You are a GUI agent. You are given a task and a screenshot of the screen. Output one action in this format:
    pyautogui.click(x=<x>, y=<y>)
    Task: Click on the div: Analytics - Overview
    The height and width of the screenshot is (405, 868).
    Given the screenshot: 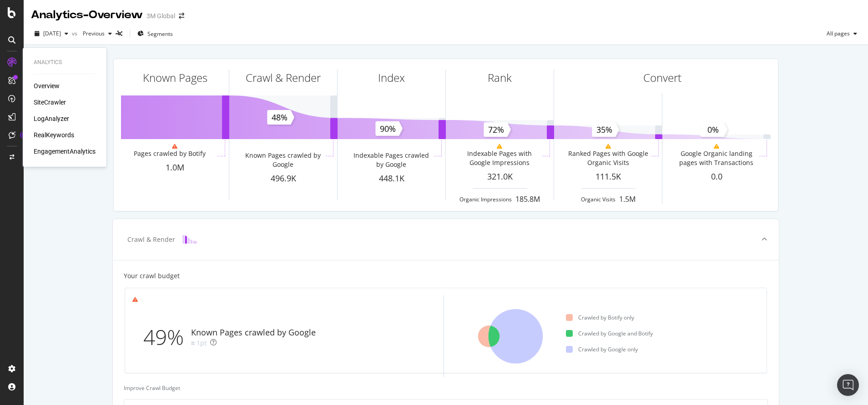 What is the action you would take?
    pyautogui.click(x=86, y=15)
    